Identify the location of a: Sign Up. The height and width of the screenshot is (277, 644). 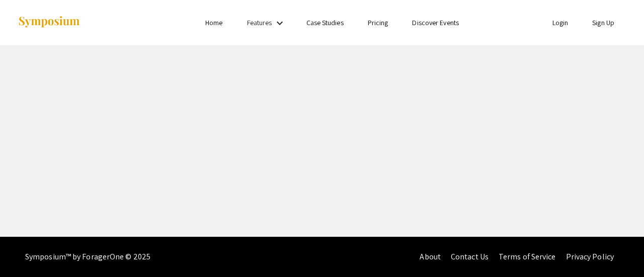
(603, 22).